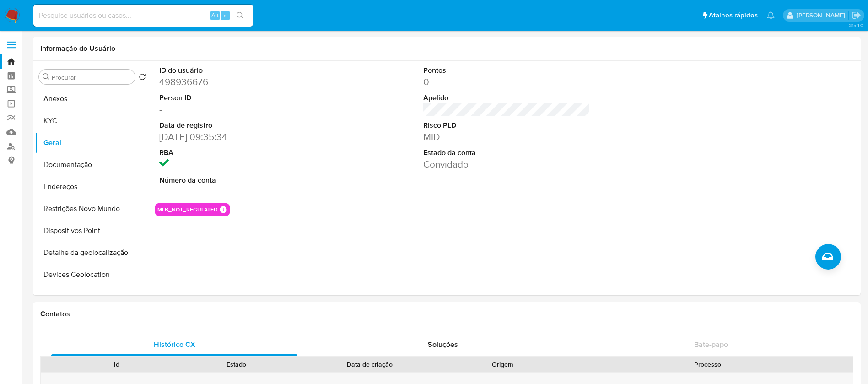 This screenshot has height=384, width=868. What do you see at coordinates (117, 364) in the screenshot?
I see `div: Id` at bounding box center [117, 364].